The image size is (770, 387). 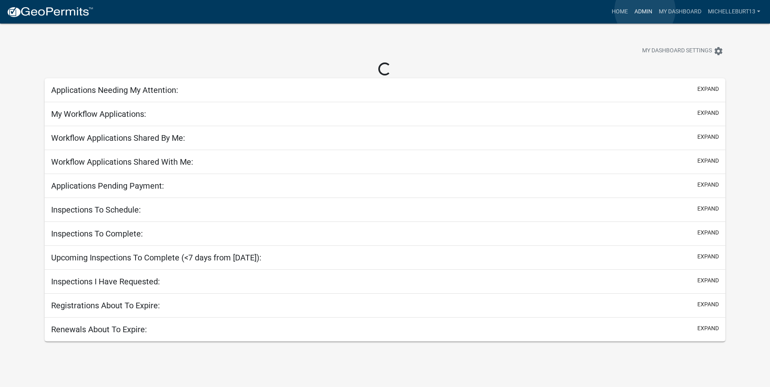 I want to click on h5: My Workflow Applications:, so click(x=99, y=114).